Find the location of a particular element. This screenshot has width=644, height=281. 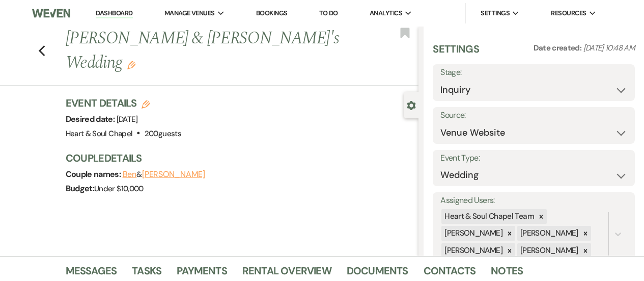

button: Close lead details is located at coordinates (411, 105).